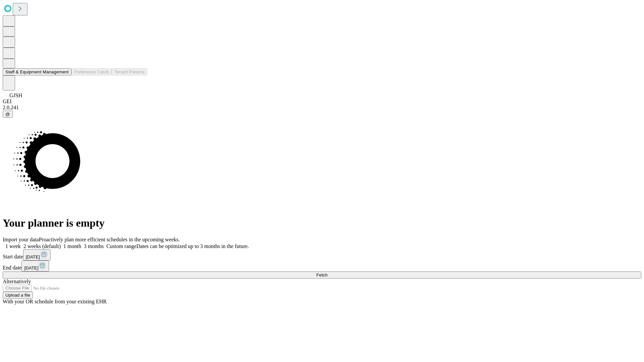  What do you see at coordinates (121, 246) in the screenshot?
I see `span: Custom range` at bounding box center [121, 246].